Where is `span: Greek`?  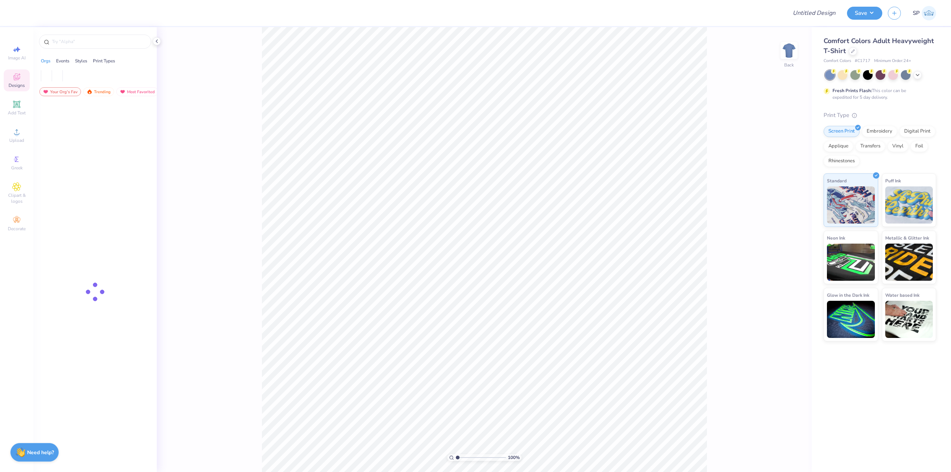 span: Greek is located at coordinates (17, 168).